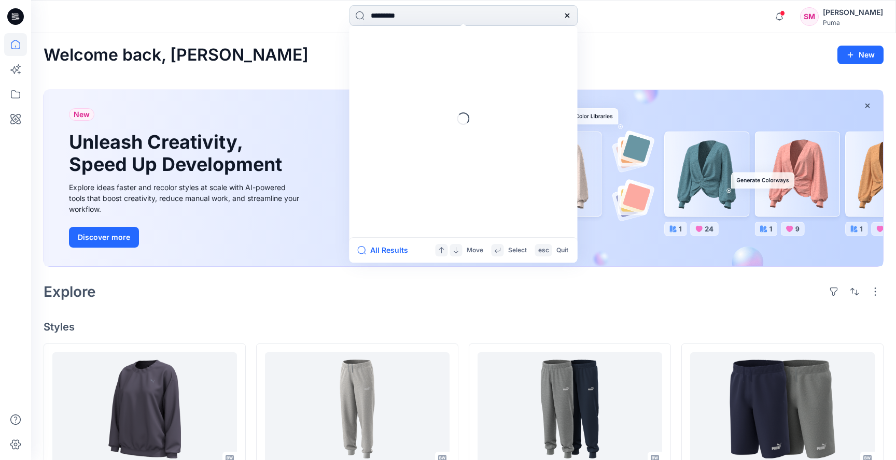  I want to click on p: Select, so click(517, 250).